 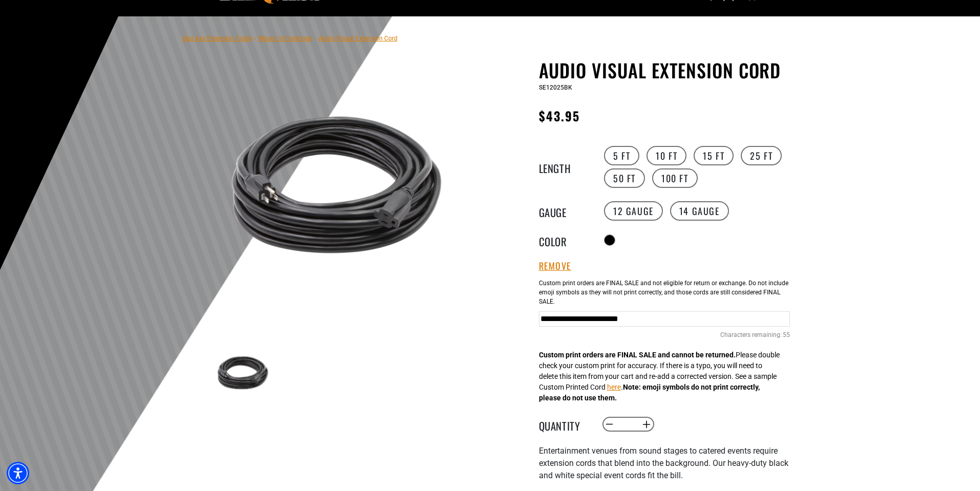 I want to click on legend: Gauge, so click(x=565, y=211).